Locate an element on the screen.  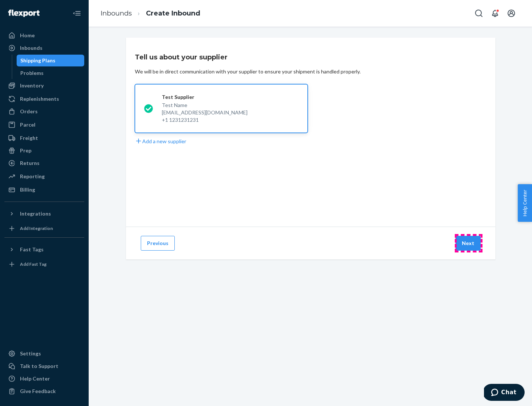
img: Flexport logo is located at coordinates (23, 13).